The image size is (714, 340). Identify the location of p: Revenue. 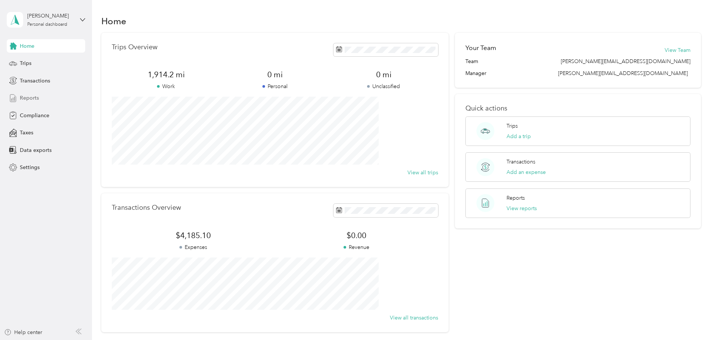
(356, 247).